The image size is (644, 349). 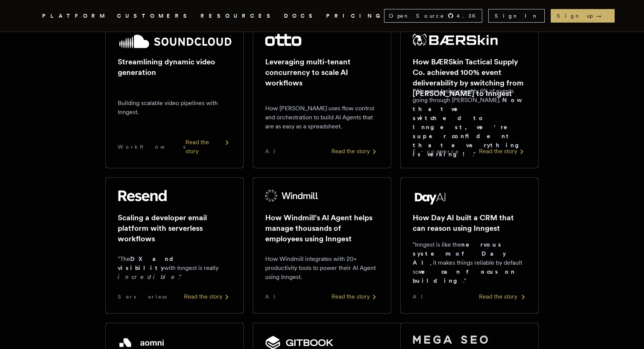 What do you see at coordinates (436, 151) in the screenshot?
I see `span: E-commerce` at bounding box center [436, 151].